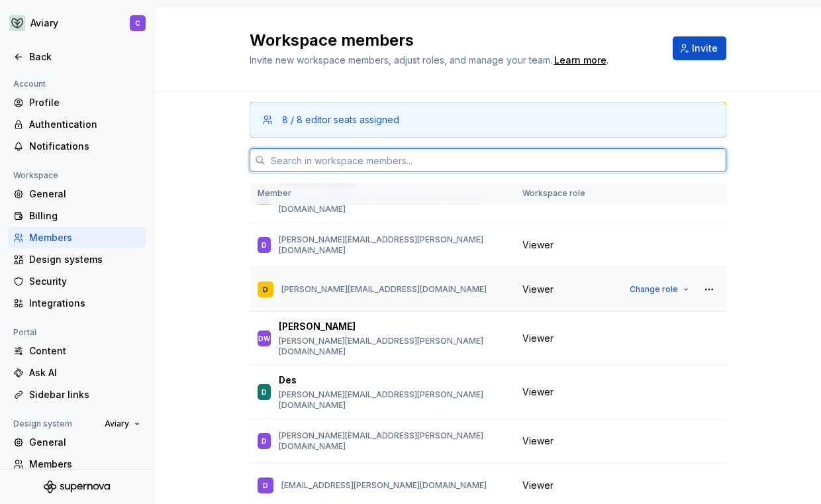 Image resolution: width=821 pixels, height=504 pixels. What do you see at coordinates (76, 216) in the screenshot?
I see `a: Billing` at bounding box center [76, 216].